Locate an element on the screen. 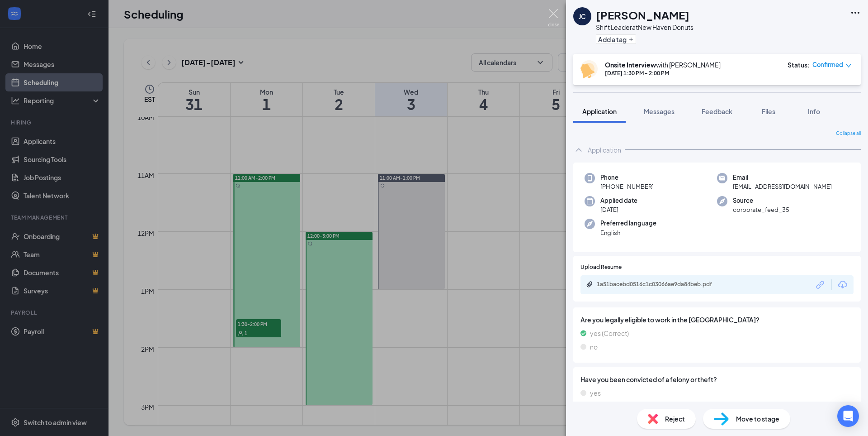 The image size is (868, 436). span: Feedback is located at coordinates (717, 111).